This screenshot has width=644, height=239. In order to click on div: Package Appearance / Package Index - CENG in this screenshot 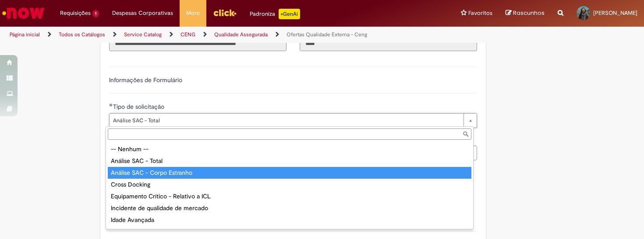, I will do `click(289, 232)`.